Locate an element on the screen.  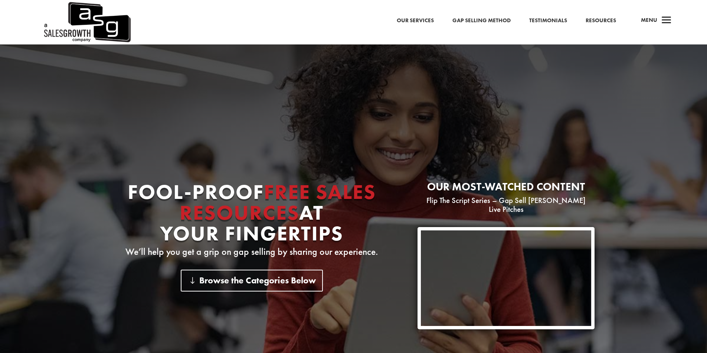
a: Our Services is located at coordinates (415, 21).